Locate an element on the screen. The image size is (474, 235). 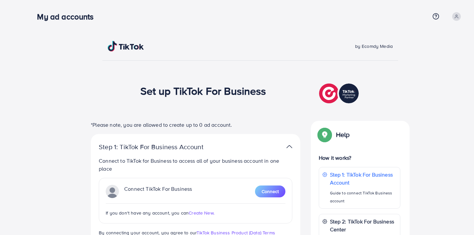
p: *Please note, you are allowed to create up to 0 ad account. is located at coordinates (195, 125).